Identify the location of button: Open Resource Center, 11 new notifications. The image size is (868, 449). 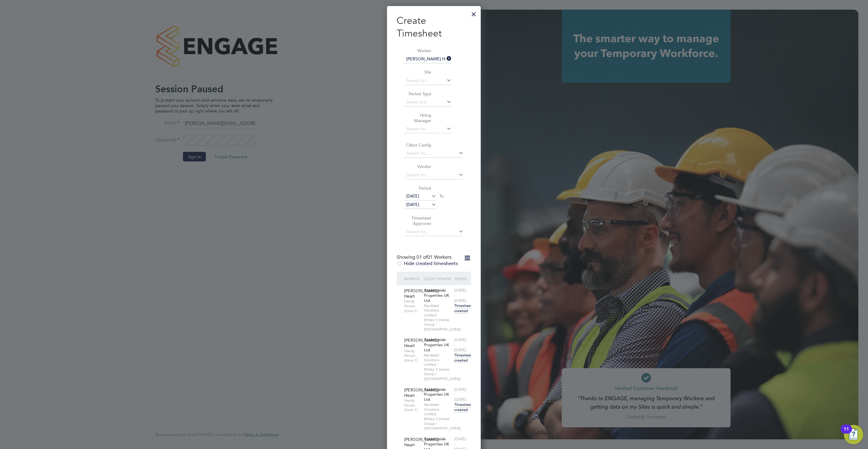
(854, 434).